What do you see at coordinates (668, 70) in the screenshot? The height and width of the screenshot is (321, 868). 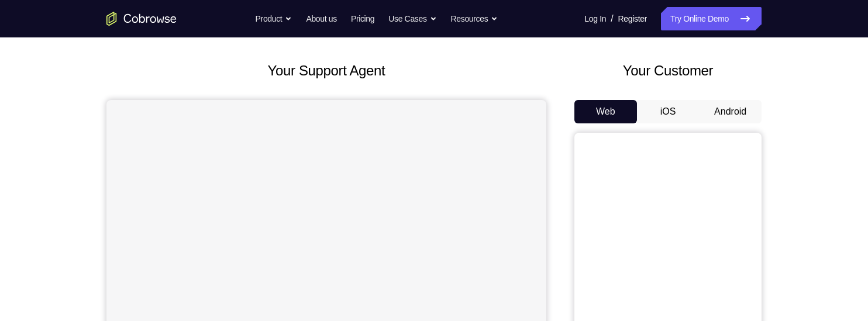 I see `h2: Your Customer` at bounding box center [668, 70].